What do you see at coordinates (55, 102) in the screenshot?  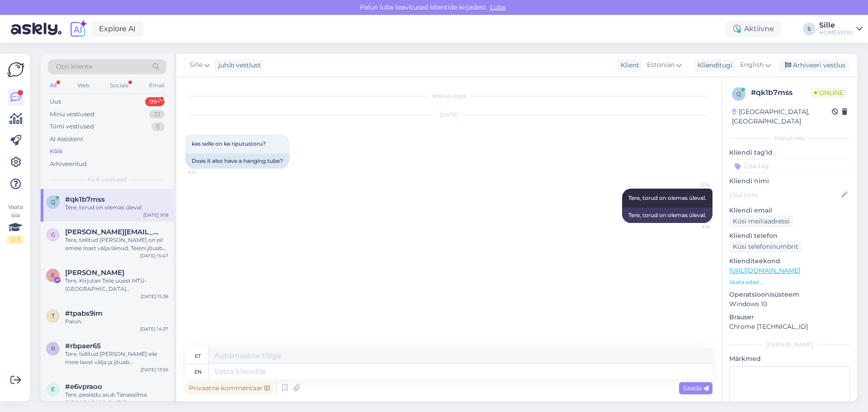 I see `div: Uus` at bounding box center [55, 102].